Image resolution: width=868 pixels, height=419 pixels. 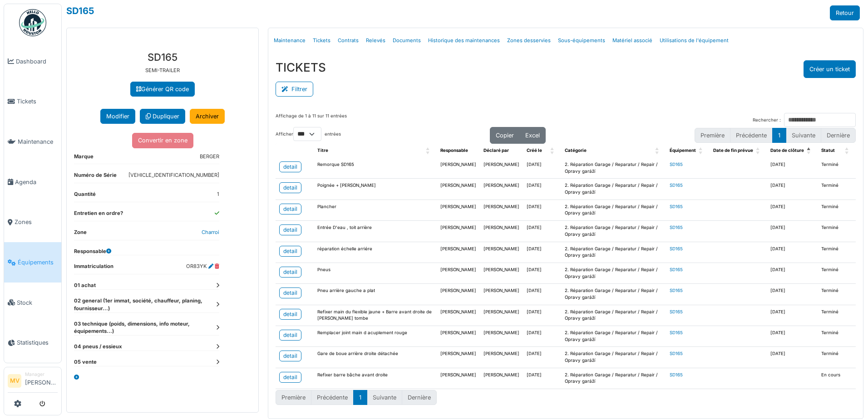 What do you see at coordinates (828, 150) in the screenshot?
I see `span: Statut` at bounding box center [828, 150].